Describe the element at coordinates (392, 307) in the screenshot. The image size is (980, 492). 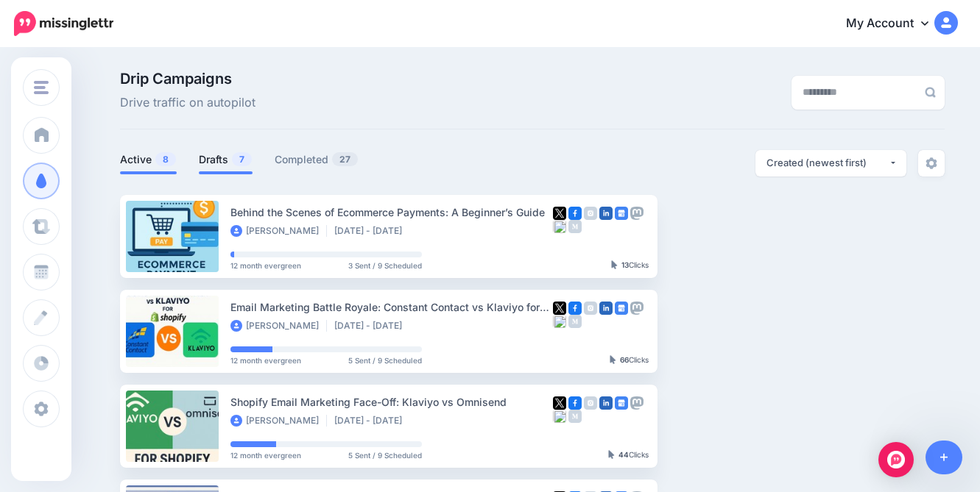
I see `div: Email Marketing Battle Royale: Constant Contact vs Klaviyo for Shopify` at that location.